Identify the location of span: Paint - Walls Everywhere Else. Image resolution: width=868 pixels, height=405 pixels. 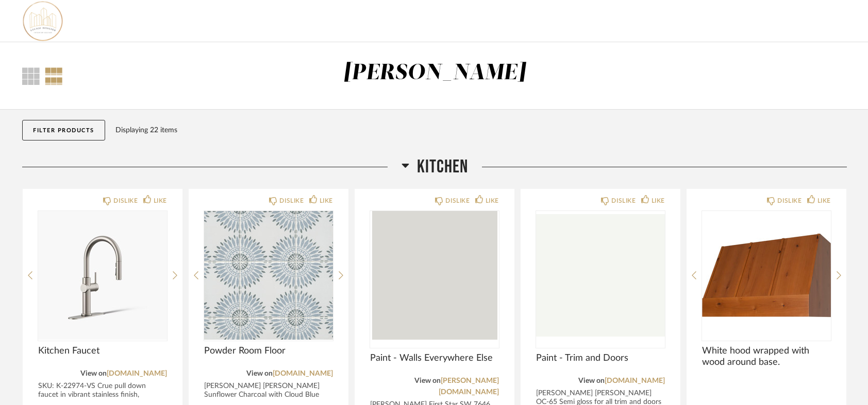
(435, 359).